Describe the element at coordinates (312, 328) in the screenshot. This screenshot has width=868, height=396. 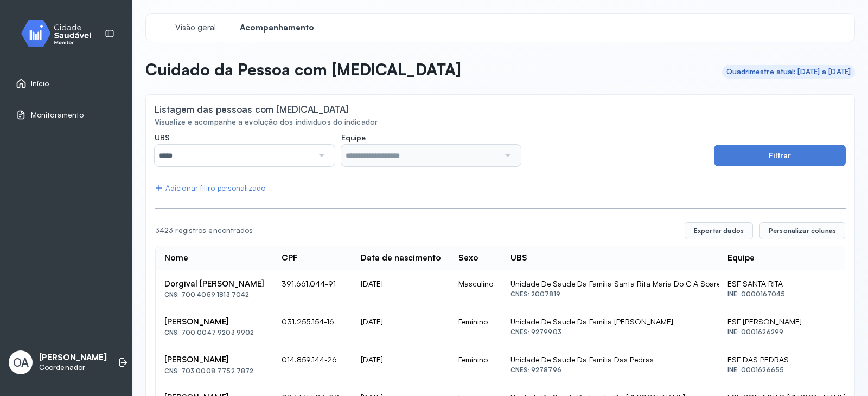
I see `td: 031.255.154-16` at that location.